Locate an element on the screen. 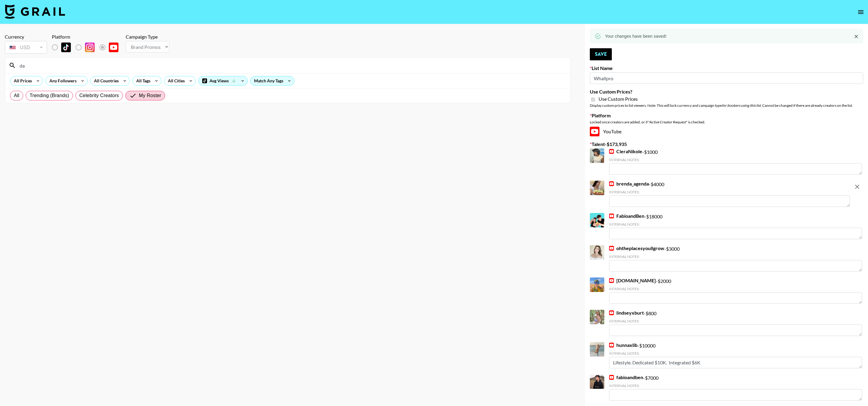 The width and height of the screenshot is (868, 406). div: - $ 7000 is located at coordinates (735, 387).